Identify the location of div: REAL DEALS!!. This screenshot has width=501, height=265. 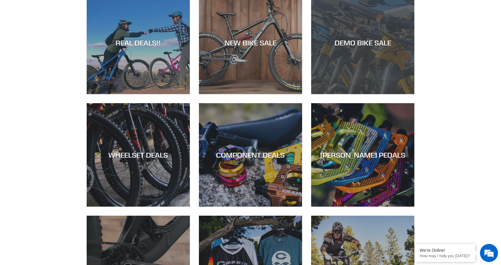
(138, 42).